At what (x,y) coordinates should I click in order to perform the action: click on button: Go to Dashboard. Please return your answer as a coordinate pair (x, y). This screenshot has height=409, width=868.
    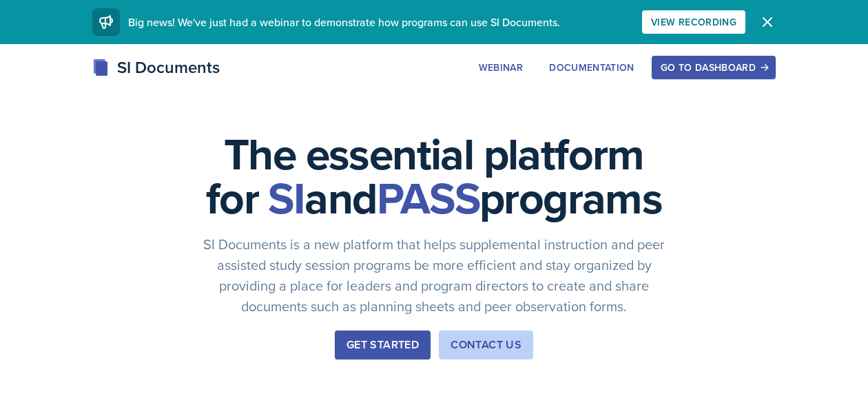
    Looking at the image, I should click on (714, 68).